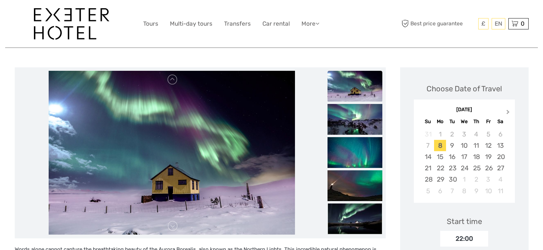  What do you see at coordinates (488, 179) in the screenshot?
I see `div: Choose Friday, October 3rd, 2025` at bounding box center [488, 179].